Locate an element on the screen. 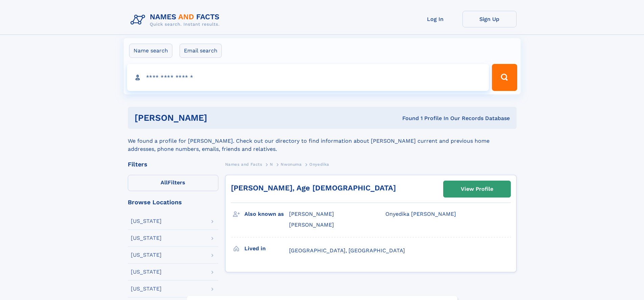 Image resolution: width=644 pixels, height=300 pixels. div: View Profile is located at coordinates (477, 189).